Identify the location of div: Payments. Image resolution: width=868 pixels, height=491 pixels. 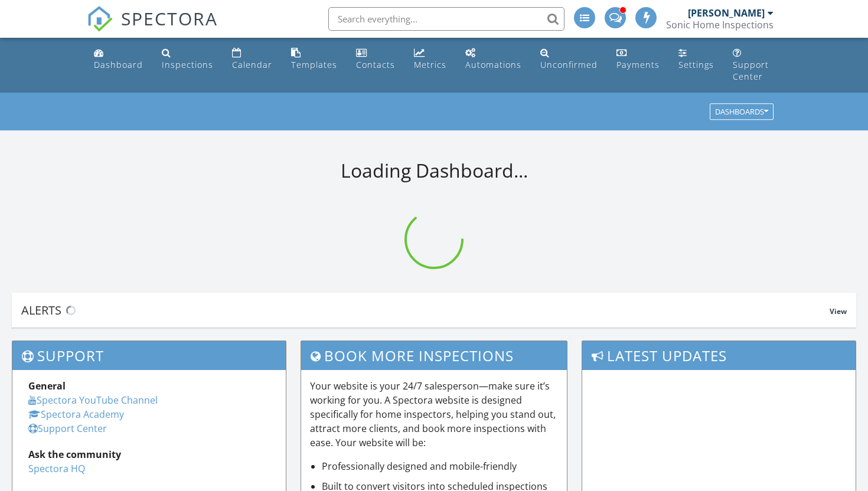
(638, 65).